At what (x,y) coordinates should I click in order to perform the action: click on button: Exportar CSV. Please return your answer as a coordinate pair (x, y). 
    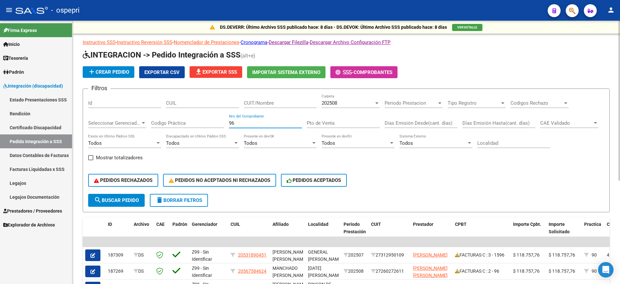
    Looking at the image, I should click on (162, 72).